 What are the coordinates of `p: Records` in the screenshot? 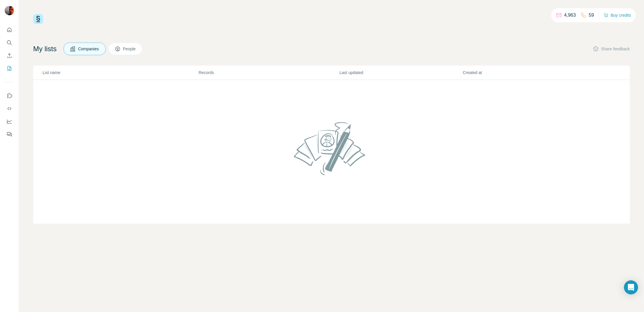 It's located at (269, 73).